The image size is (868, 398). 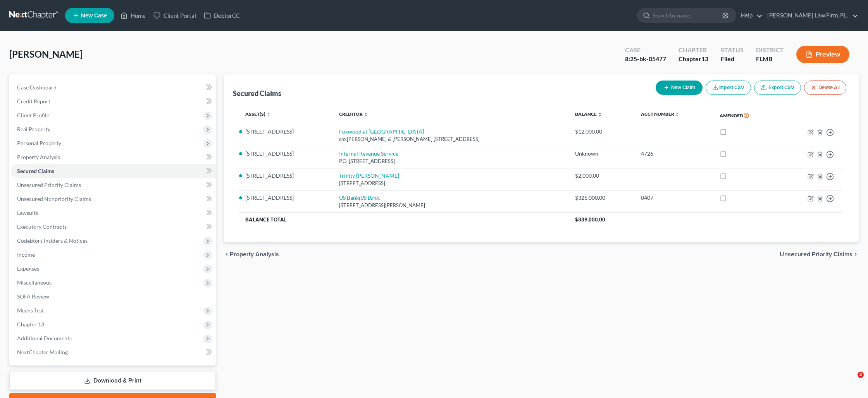 What do you see at coordinates (94, 15) in the screenshot?
I see `span: New Case` at bounding box center [94, 15].